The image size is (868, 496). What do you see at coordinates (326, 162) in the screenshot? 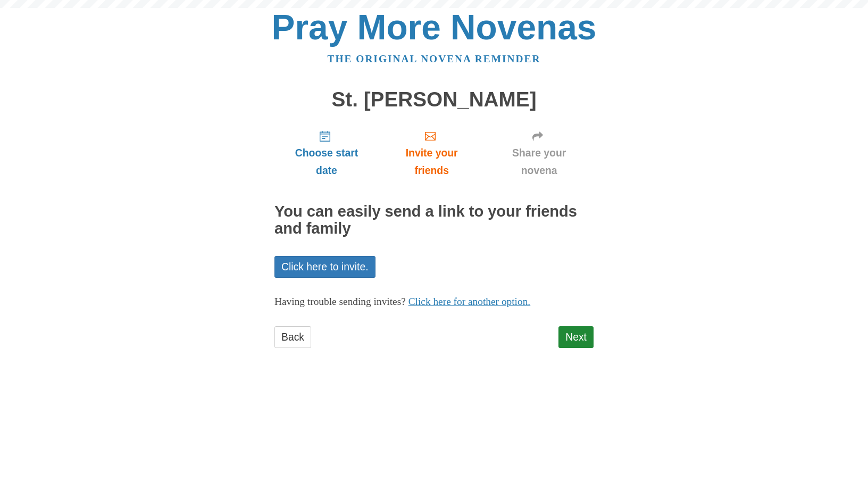
I see `span: Choose start date` at bounding box center [326, 162].